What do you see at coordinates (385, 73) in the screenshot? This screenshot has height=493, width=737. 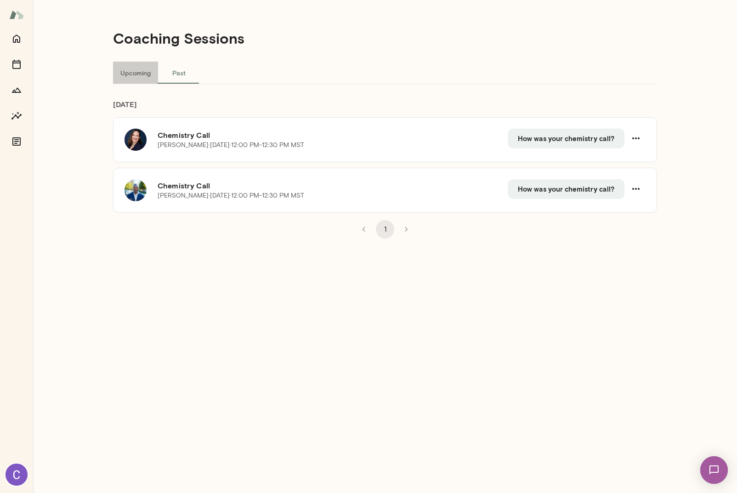 I see `div: basic tabs example` at bounding box center [385, 73].